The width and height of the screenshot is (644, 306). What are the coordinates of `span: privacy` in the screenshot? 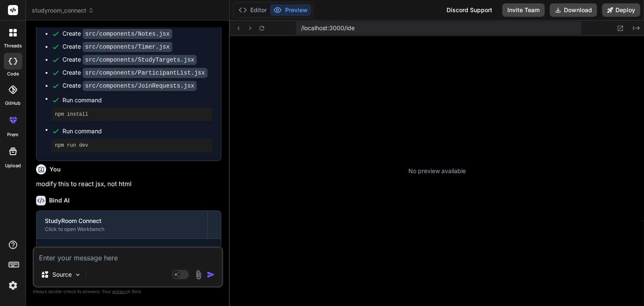 It's located at (120, 291).